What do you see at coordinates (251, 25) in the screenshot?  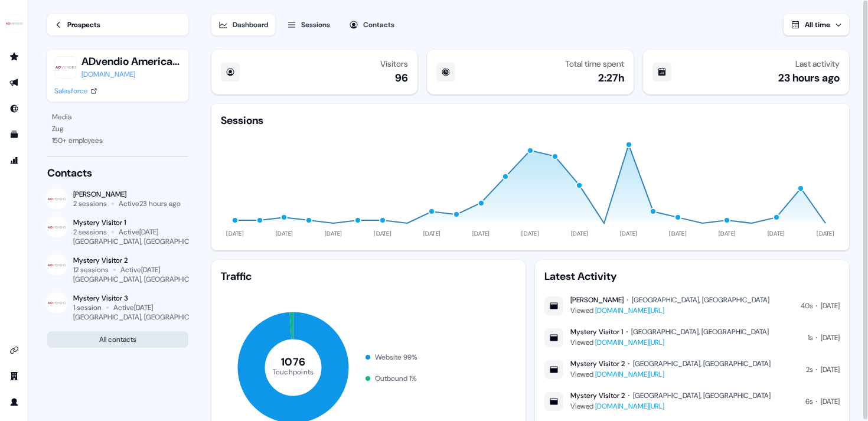 I see `div: Dashboard` at bounding box center [251, 25].